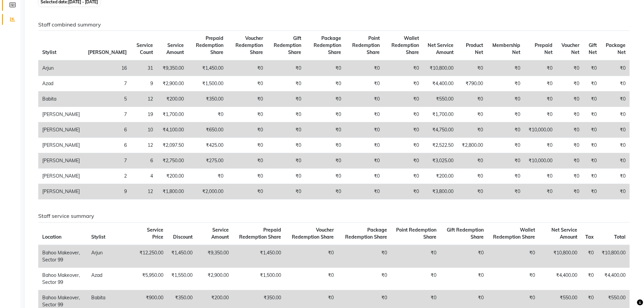  I want to click on td: 12, so click(144, 145).